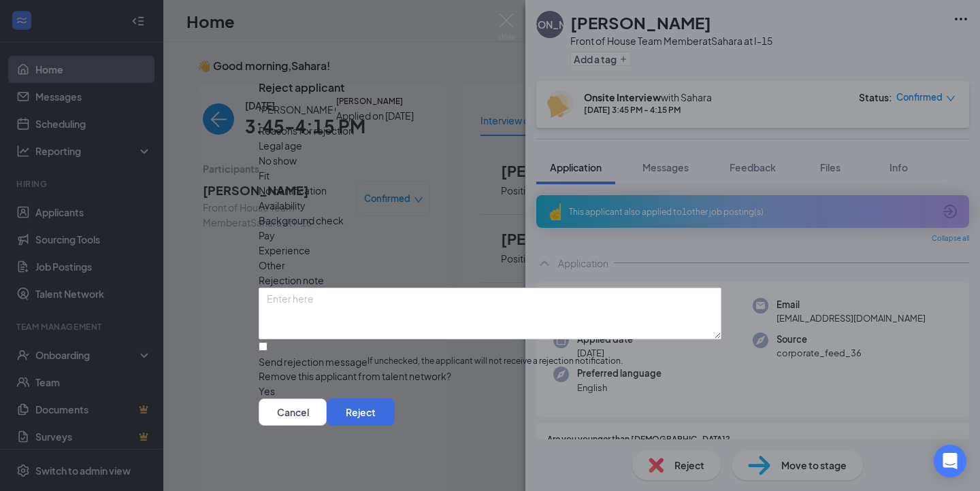 Image resolution: width=980 pixels, height=491 pixels. Describe the element at coordinates (354, 376) in the screenshot. I see `span: Remove this applicant from talent network?` at that location.